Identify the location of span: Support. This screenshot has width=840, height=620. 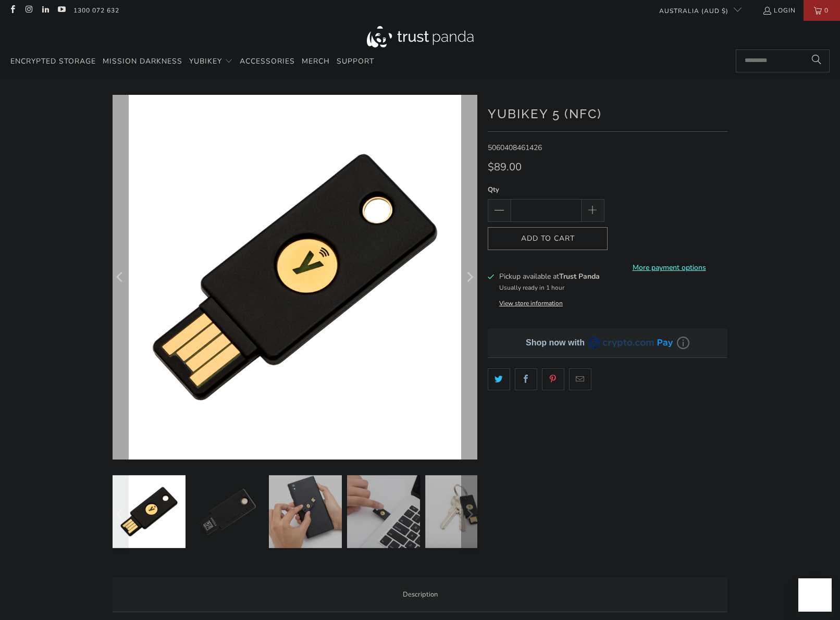
(355, 61).